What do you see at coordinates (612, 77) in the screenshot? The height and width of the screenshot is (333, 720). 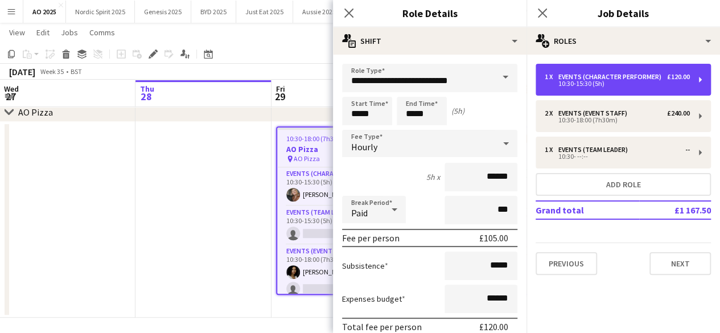 I see `div: Events (Character Performer)` at bounding box center [612, 77].